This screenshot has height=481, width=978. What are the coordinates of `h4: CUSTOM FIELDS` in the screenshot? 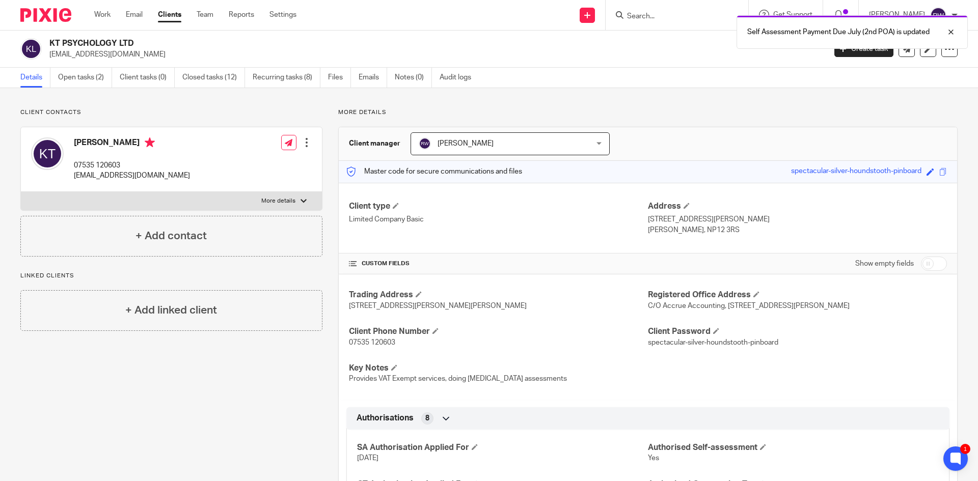 It's located at (498, 264).